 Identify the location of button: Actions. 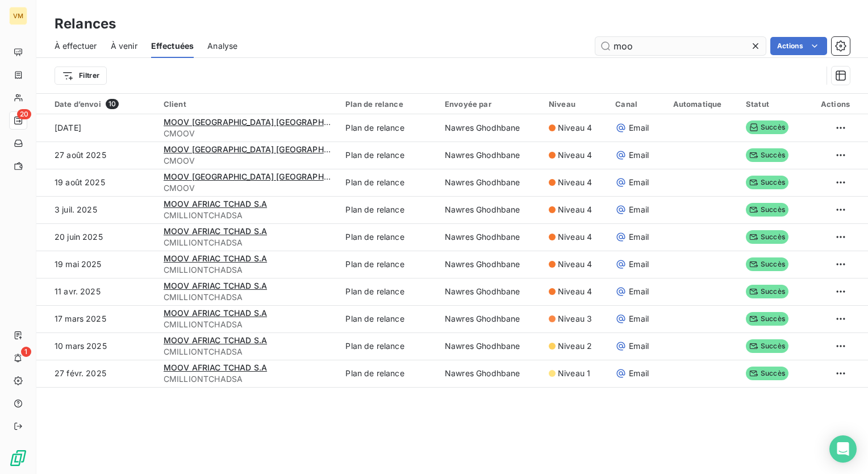
(799, 46).